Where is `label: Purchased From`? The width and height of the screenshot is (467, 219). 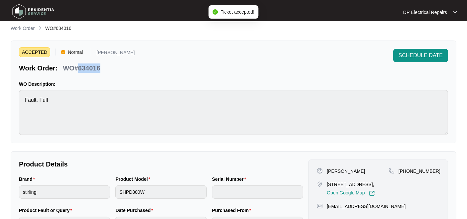 label: Purchased From is located at coordinates (233, 210).